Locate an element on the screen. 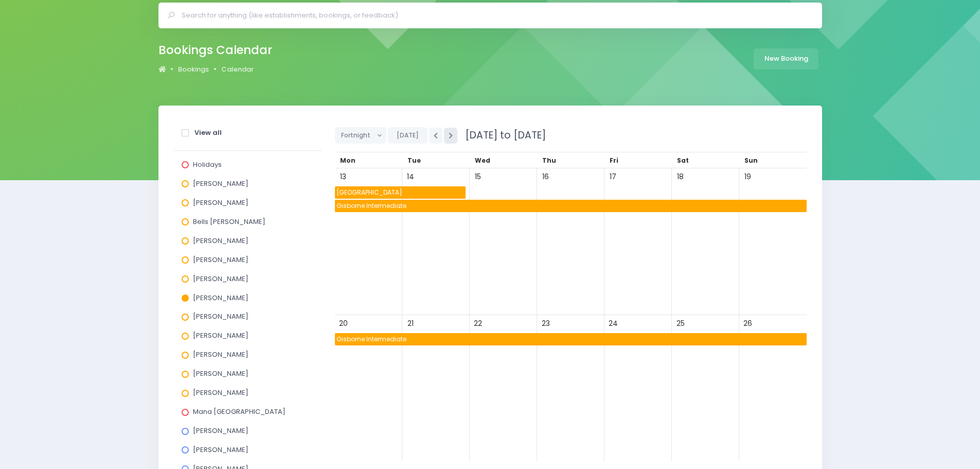  span: Fri is located at coordinates (614, 160).